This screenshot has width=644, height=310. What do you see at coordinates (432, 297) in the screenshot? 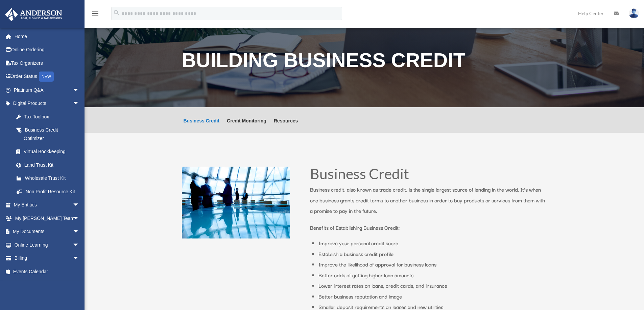
I see `li: Better business reputation and image` at bounding box center [432, 297].